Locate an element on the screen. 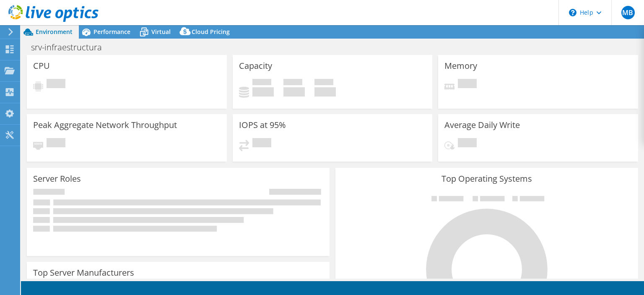 The width and height of the screenshot is (644, 295). h3: Top Operating Systems is located at coordinates (486, 179).